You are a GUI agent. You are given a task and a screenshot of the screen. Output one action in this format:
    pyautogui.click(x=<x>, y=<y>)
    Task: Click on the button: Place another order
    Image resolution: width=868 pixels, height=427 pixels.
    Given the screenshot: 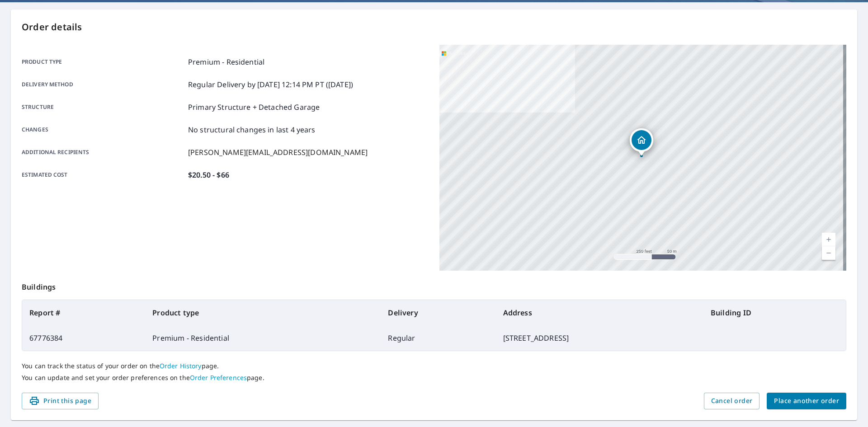 What is the action you would take?
    pyautogui.click(x=807, y=400)
    